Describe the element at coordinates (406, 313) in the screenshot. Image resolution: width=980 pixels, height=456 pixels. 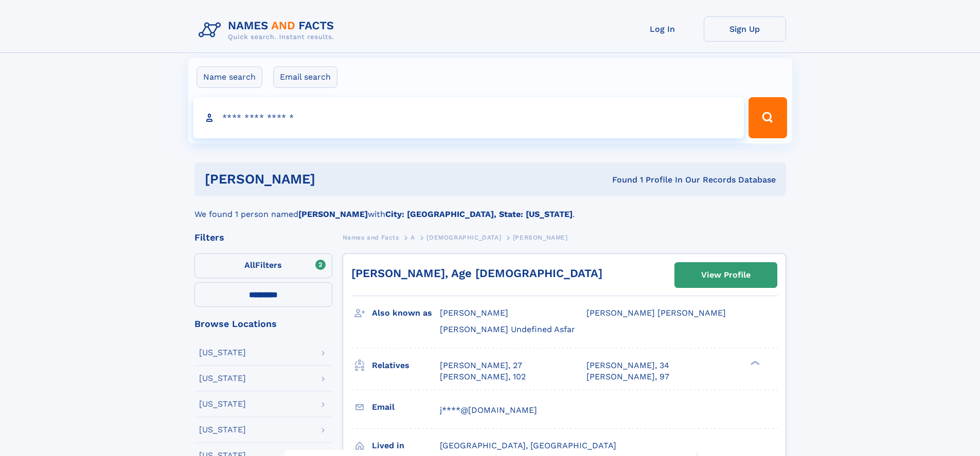
I see `h3: Also known as` at that location.